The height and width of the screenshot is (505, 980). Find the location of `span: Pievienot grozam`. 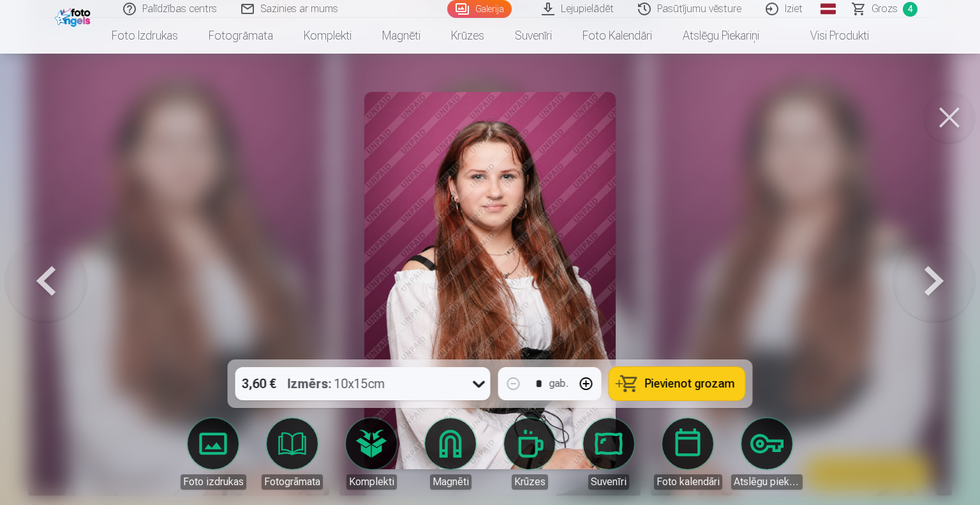

span: Pievienot grozam is located at coordinates (690, 384).